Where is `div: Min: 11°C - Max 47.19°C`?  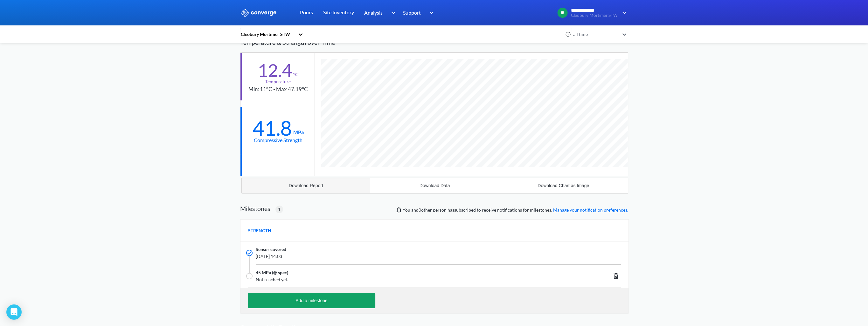
div: Min: 11°C - Max 47.19°C is located at coordinates (278, 90).